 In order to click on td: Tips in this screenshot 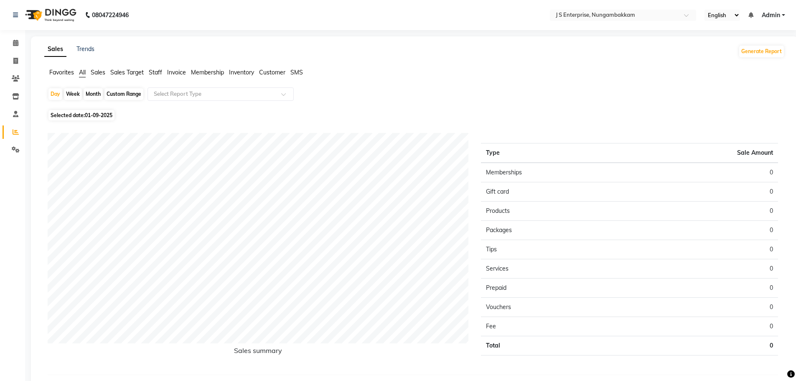, I will do `click(555, 249)`.